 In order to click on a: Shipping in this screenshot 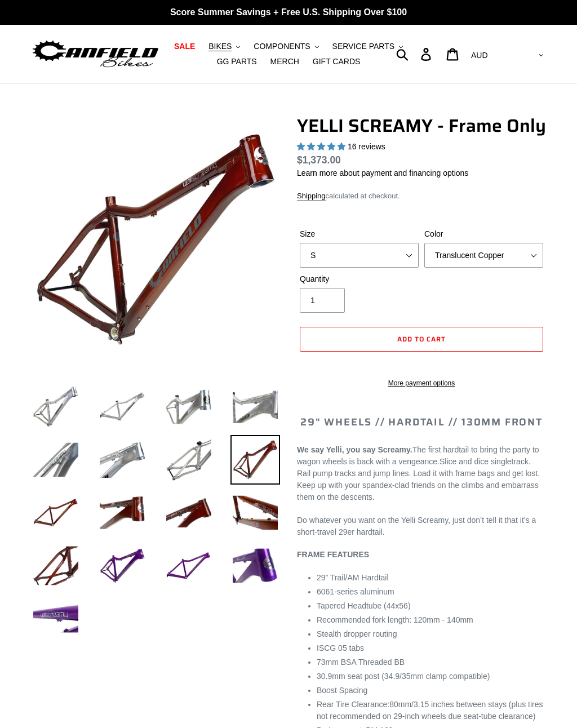, I will do `click(311, 196)`.